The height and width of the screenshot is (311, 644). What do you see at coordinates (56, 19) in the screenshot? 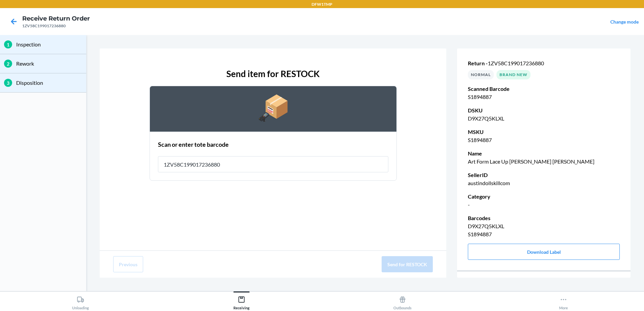
I see `h4: Receive Return Order` at bounding box center [56, 19].